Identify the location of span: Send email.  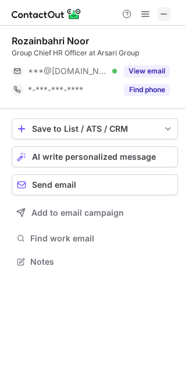
(54, 185).